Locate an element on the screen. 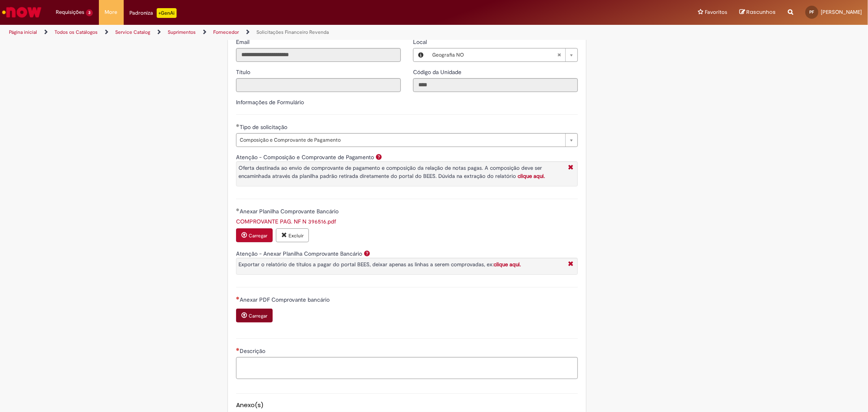  a: Rascunhos is located at coordinates (757, 12).